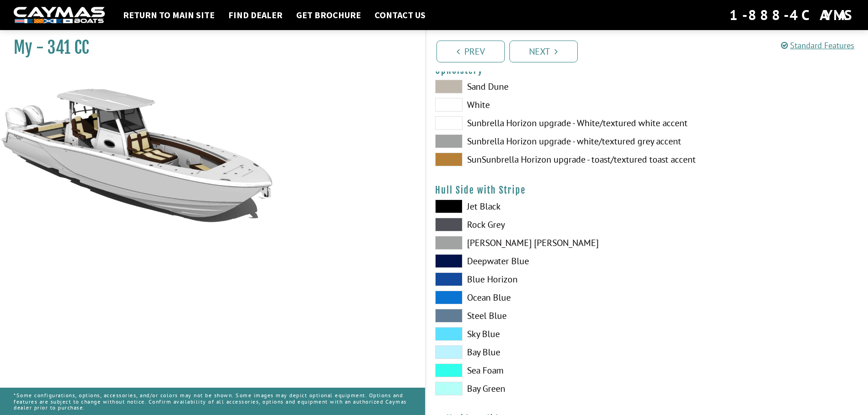  What do you see at coordinates (536, 105) in the screenshot?
I see `label: White` at bounding box center [536, 105].